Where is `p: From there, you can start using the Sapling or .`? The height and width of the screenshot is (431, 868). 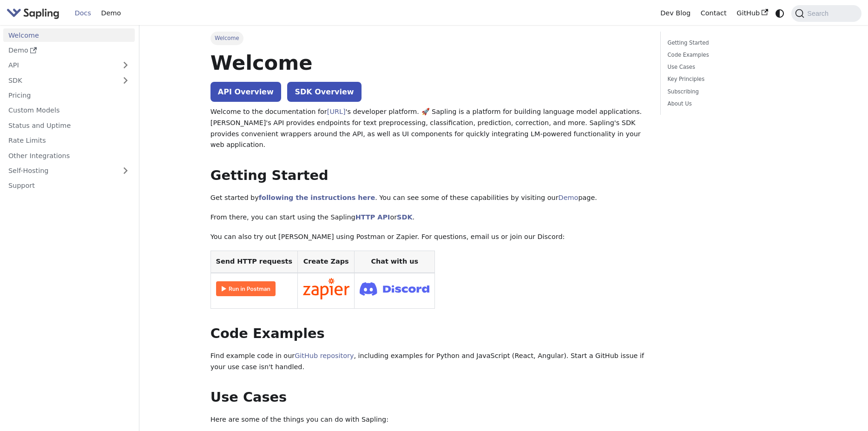 p: From there, you can start using the Sapling or . is located at coordinates (429, 217).